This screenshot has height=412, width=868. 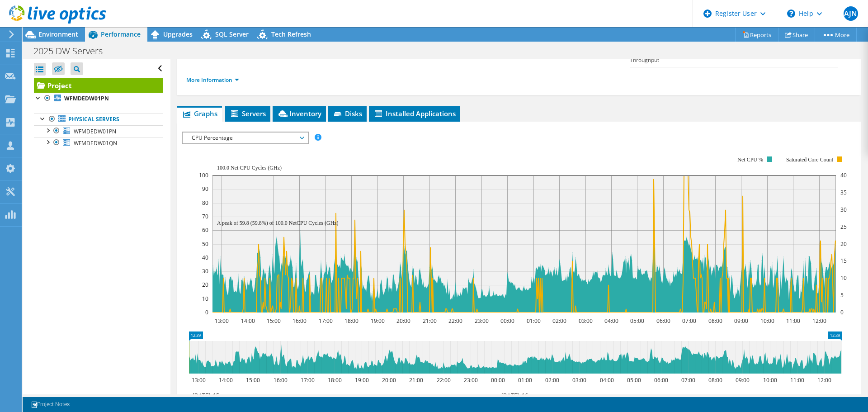 What do you see at coordinates (844, 226) in the screenshot?
I see `text: 25` at bounding box center [844, 226].